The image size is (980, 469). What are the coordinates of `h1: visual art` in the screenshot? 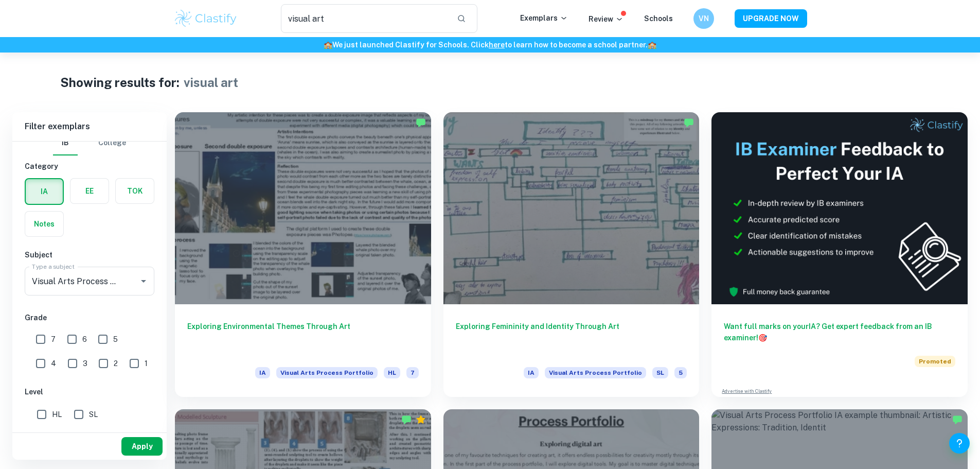 It's located at (211, 82).